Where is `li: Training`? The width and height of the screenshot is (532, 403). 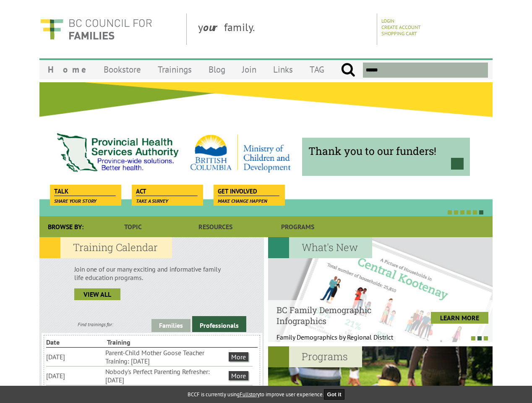
li: Training is located at coordinates (136, 342).